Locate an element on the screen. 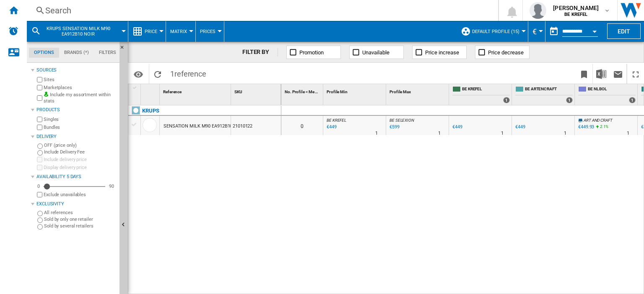 This screenshot has height=294, width=644. input: OFF (price only) is located at coordinates (40, 146).